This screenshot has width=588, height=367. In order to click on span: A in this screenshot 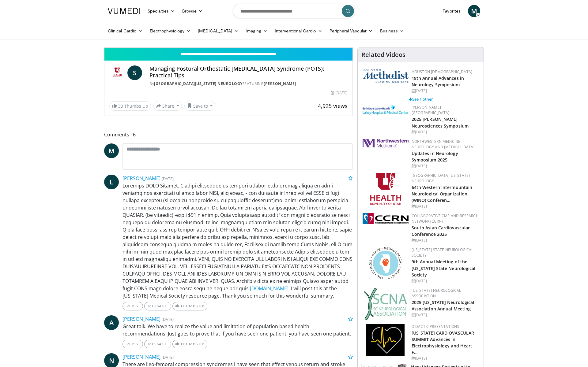, I will do `click(111, 323)`.